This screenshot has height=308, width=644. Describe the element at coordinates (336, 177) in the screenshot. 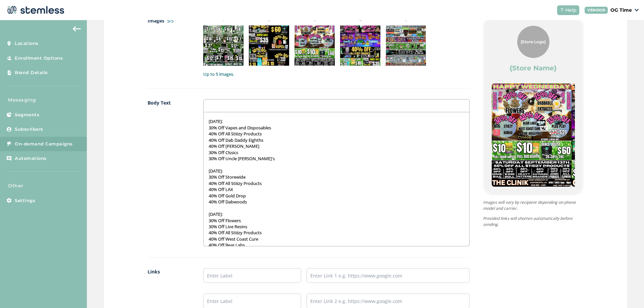

I see `p: 30% Off Storewide` at that location.